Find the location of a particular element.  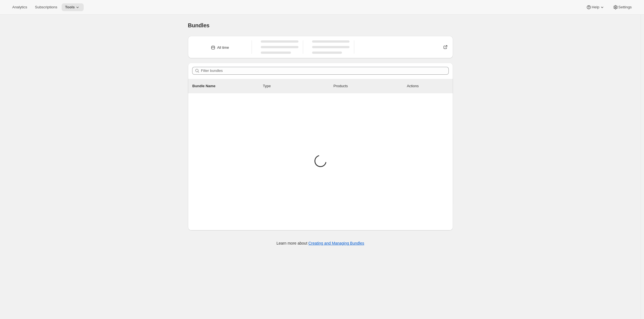

span: Bundles is located at coordinates (199, 25).